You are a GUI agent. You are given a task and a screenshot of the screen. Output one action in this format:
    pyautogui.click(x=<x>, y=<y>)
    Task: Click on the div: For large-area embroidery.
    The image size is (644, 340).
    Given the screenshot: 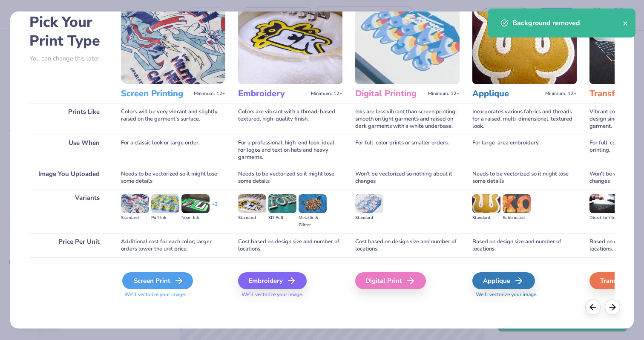 What is the action you would take?
    pyautogui.click(x=524, y=150)
    